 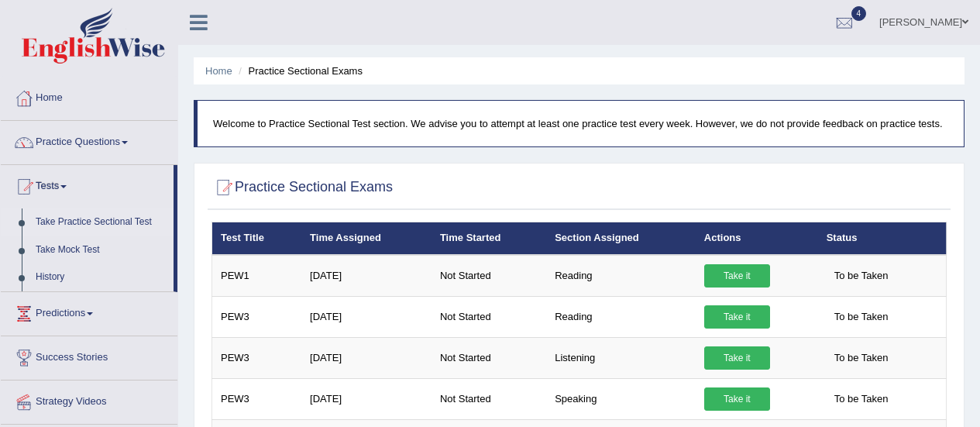 I want to click on td: Listening, so click(x=621, y=357).